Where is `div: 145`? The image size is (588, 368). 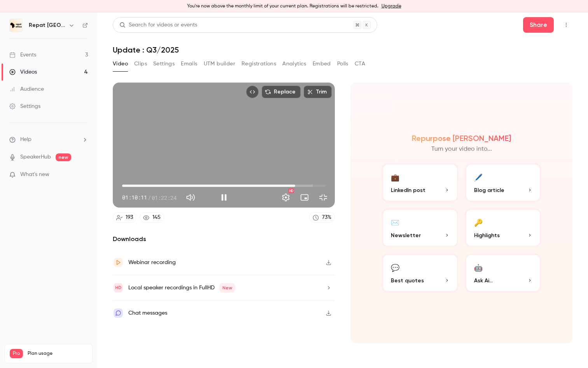 div: 145 is located at coordinates (157, 217).